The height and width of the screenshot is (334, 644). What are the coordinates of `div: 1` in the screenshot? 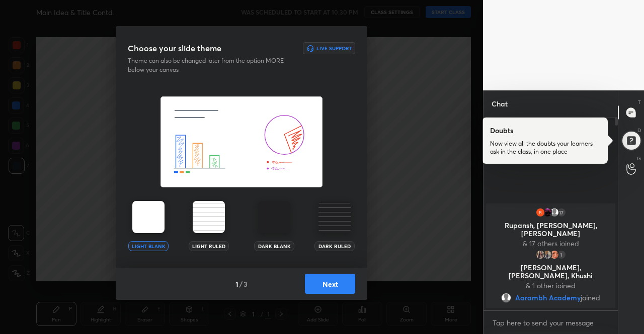 It's located at (561, 255).